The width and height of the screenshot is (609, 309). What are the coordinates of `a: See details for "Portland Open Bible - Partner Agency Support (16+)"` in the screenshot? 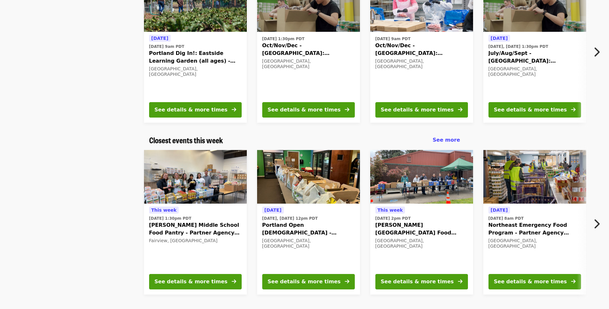 It's located at (308, 222).